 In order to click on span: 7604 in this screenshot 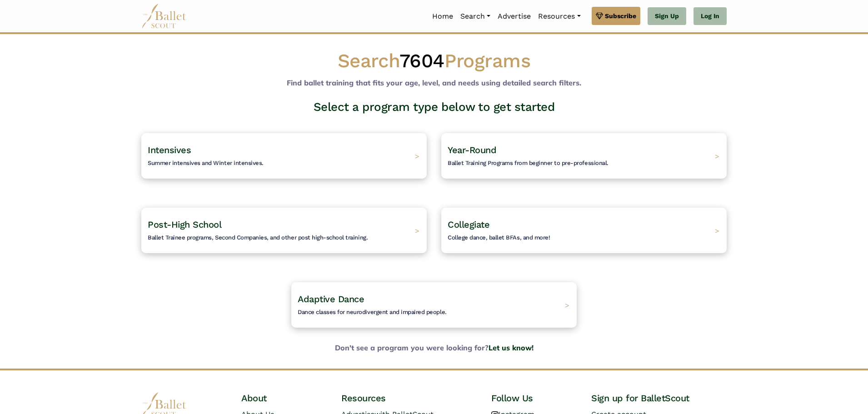, I will do `click(422, 60)`.